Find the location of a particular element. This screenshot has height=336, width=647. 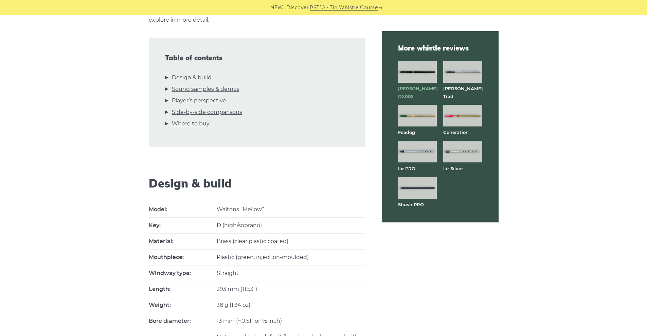

a: Lir PRO is located at coordinates (406, 169).